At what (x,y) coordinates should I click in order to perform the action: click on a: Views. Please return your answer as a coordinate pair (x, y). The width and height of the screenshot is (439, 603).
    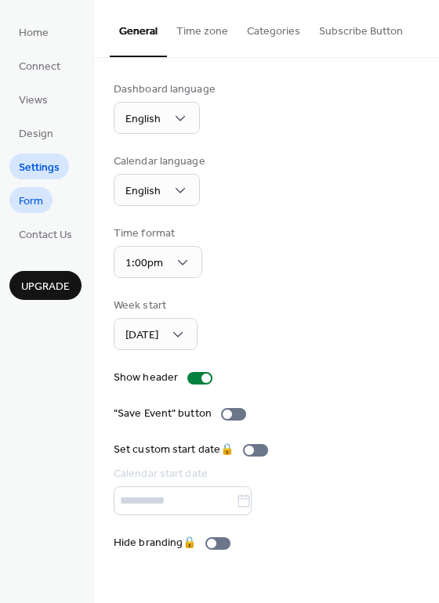
    Looking at the image, I should click on (33, 99).